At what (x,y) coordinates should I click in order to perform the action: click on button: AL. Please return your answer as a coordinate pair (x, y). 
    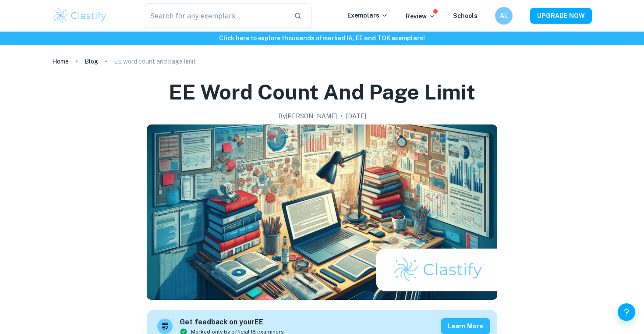
    Looking at the image, I should click on (504, 16).